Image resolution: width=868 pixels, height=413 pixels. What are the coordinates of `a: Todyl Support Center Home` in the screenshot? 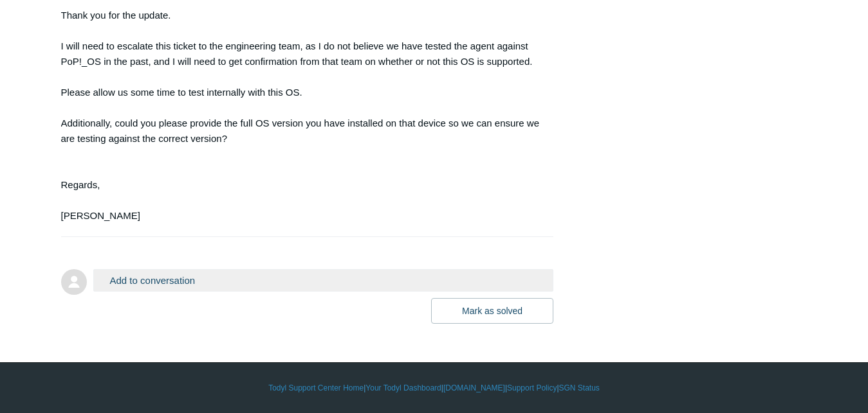 It's located at (316, 389).